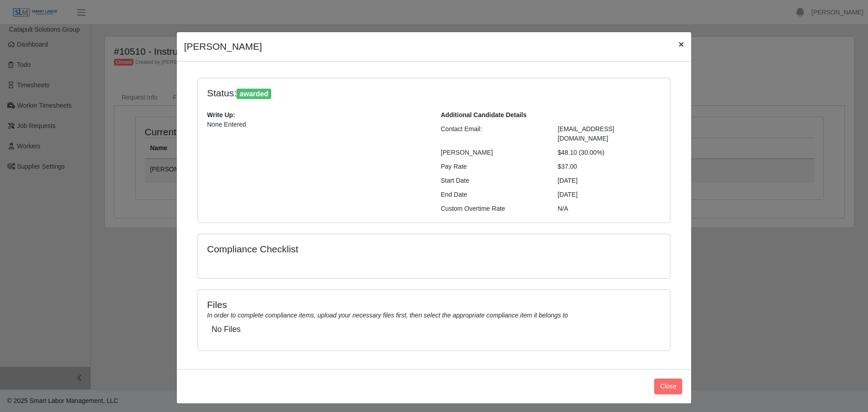 The image size is (868, 412). Describe the element at coordinates (493, 180) in the screenshot. I see `div: Start Date` at that location.